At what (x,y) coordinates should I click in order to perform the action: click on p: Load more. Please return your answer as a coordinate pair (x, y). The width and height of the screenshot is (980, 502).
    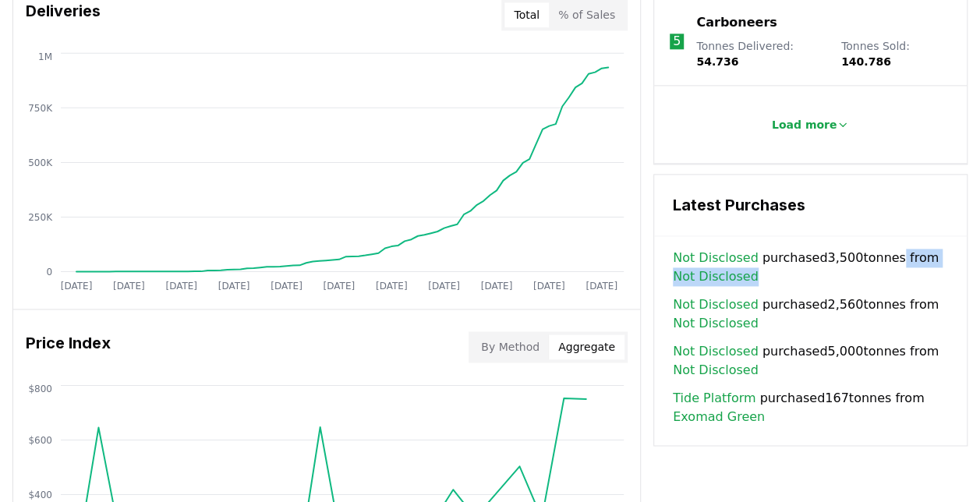
    Looking at the image, I should click on (805, 125).